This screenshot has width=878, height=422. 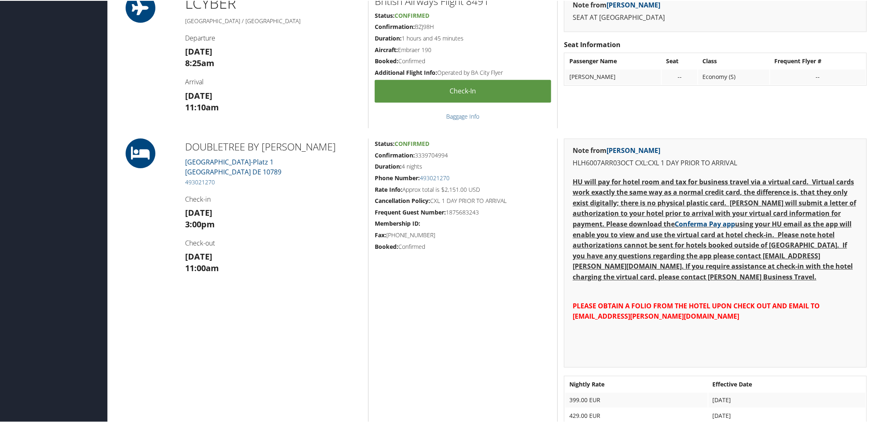 What do you see at coordinates (463, 26) in the screenshot?
I see `h5: BZJ98H` at bounding box center [463, 26].